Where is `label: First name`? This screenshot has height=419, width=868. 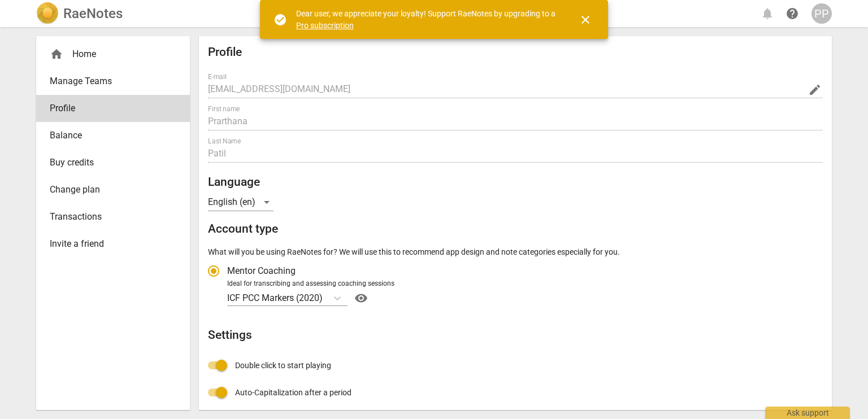 label: First name is located at coordinates (224, 109).